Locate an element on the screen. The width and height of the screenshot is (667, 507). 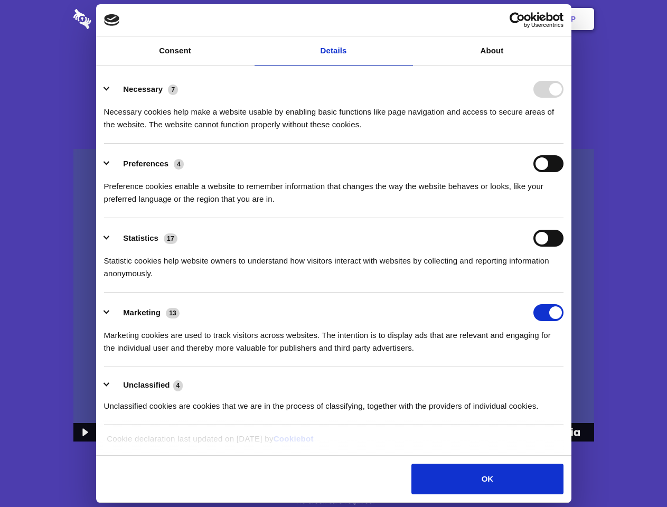
div: Necessary cookies help make a website usable by enabling basic functions like page navigation and... is located at coordinates (334, 114).